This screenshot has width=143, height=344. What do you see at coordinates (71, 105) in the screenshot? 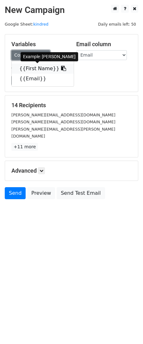
I see `h5: 14 Recipients` at bounding box center [71, 105].